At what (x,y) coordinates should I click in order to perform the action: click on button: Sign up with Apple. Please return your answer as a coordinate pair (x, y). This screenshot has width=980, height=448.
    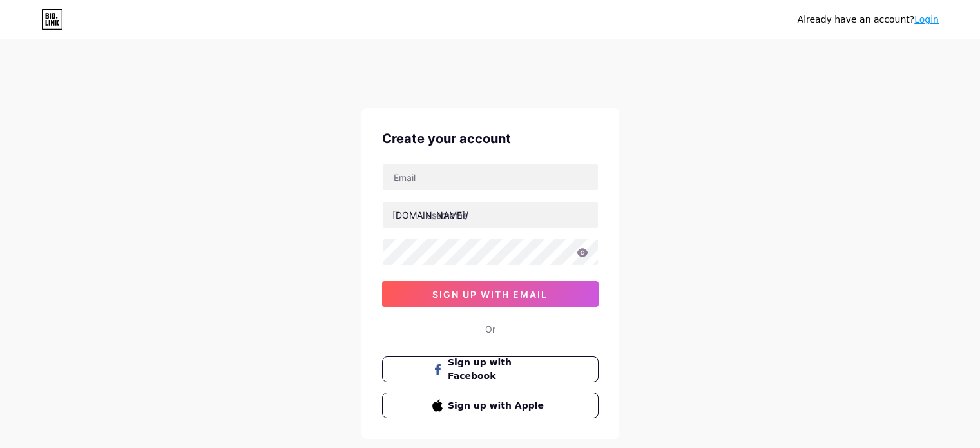
    Looking at the image, I should click on (490, 406).